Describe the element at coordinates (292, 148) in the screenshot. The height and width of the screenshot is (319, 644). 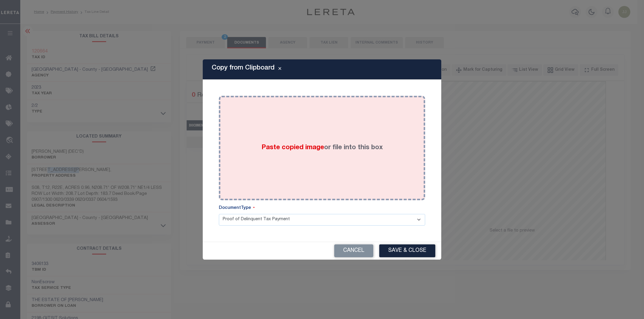
I see `span: Paste copied image` at that location.